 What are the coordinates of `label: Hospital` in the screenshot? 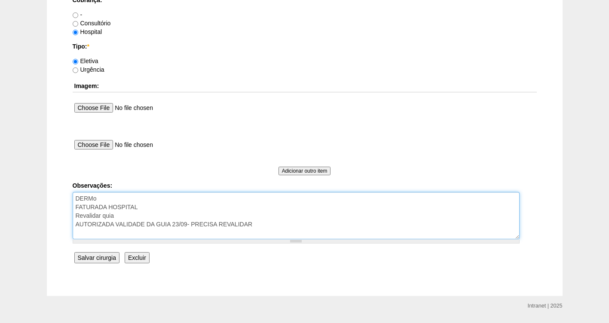 It's located at (87, 32).